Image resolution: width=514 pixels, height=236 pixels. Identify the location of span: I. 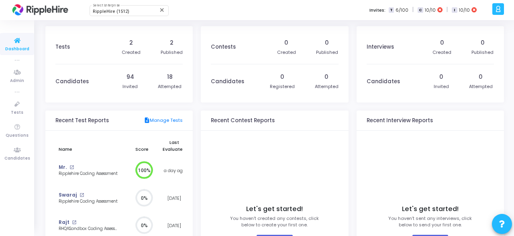
(454, 10).